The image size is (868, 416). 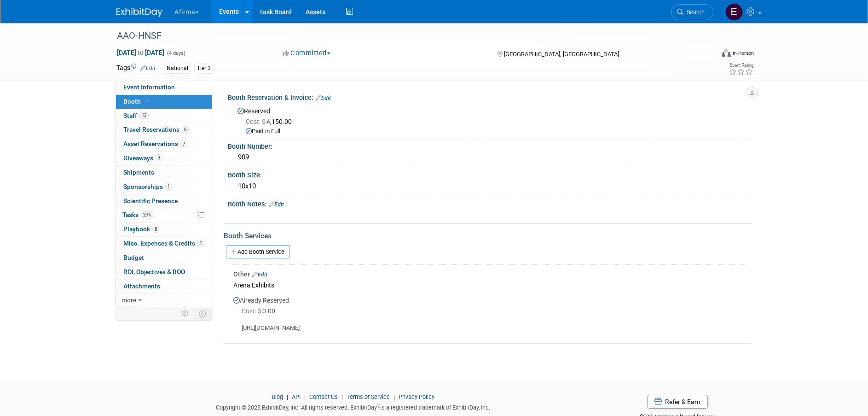 What do you see at coordinates (490, 97) in the screenshot?
I see `div: Booth Reservation & Invoice:` at bounding box center [490, 97].